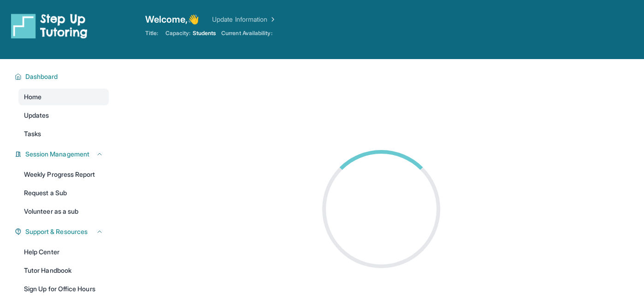  I want to click on a: Sign Up for Office Hours, so click(64, 289).